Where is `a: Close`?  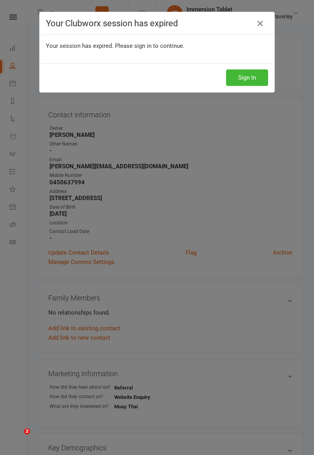
a: Close is located at coordinates (260, 24).